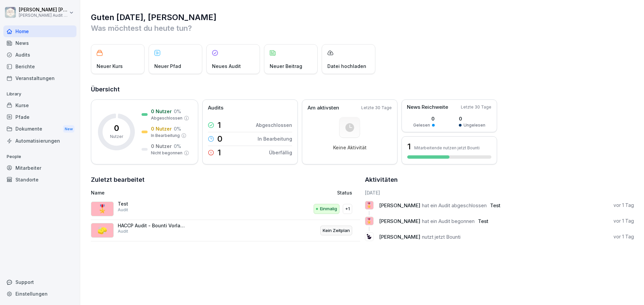  Describe the element at coordinates (40, 117) in the screenshot. I see `div: Pfade` at that location.